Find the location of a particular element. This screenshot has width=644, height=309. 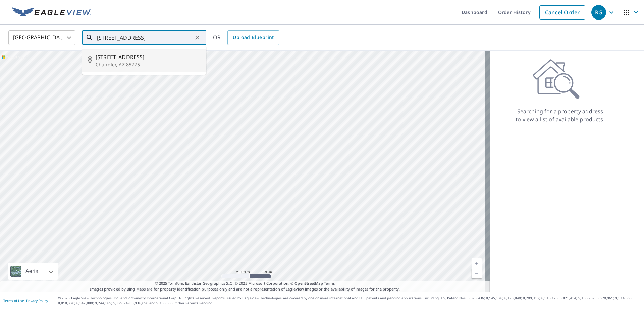

a: Terms of Use is located at coordinates (13, 300).